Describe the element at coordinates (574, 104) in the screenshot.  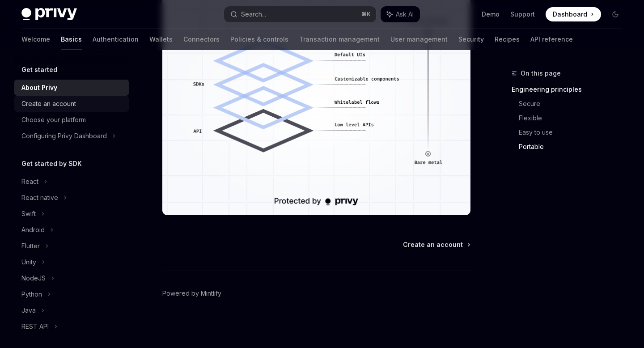
I see `a: Secure` at that location.